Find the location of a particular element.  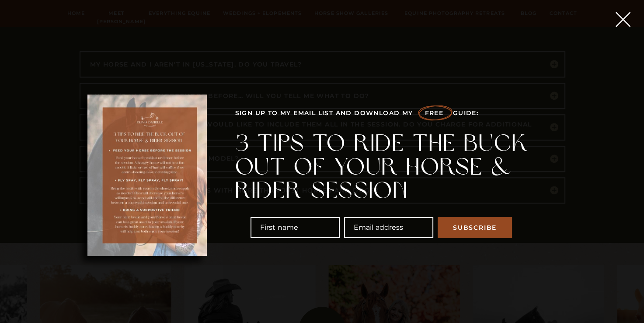

a: hORSE sHOW gALLERIES is located at coordinates (351, 13).